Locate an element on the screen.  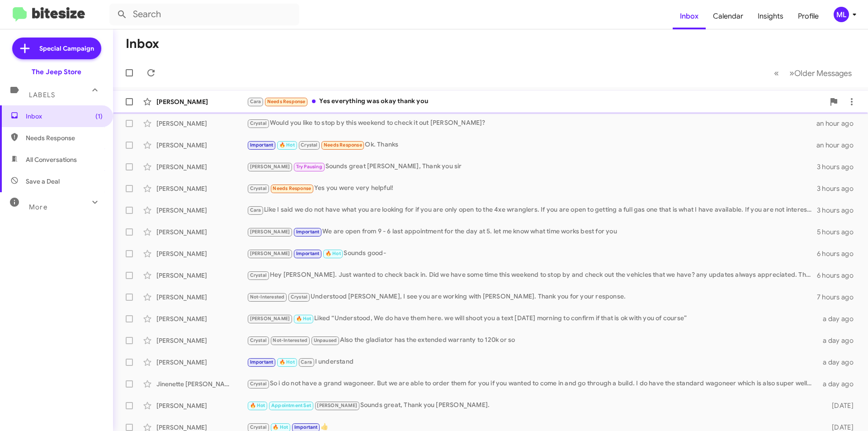
a: Calendar is located at coordinates (727, 17).